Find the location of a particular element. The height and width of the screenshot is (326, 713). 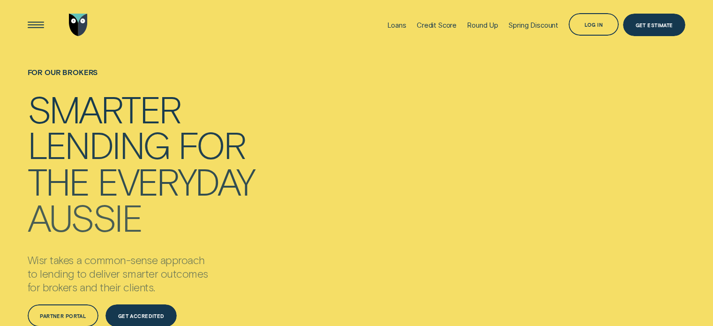

div: Spring Discount is located at coordinates (534, 25).